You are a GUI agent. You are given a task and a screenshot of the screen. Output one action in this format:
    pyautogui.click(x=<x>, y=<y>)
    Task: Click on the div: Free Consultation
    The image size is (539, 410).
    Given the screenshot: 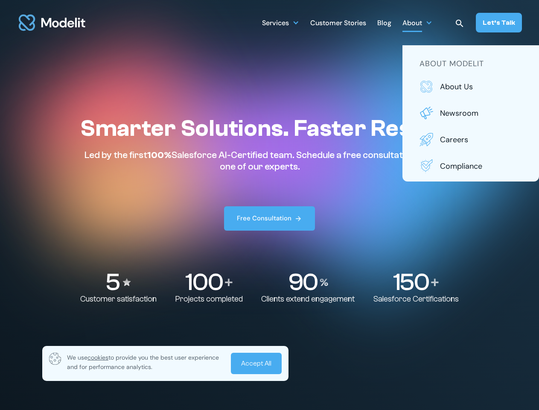 What is the action you would take?
    pyautogui.click(x=264, y=218)
    